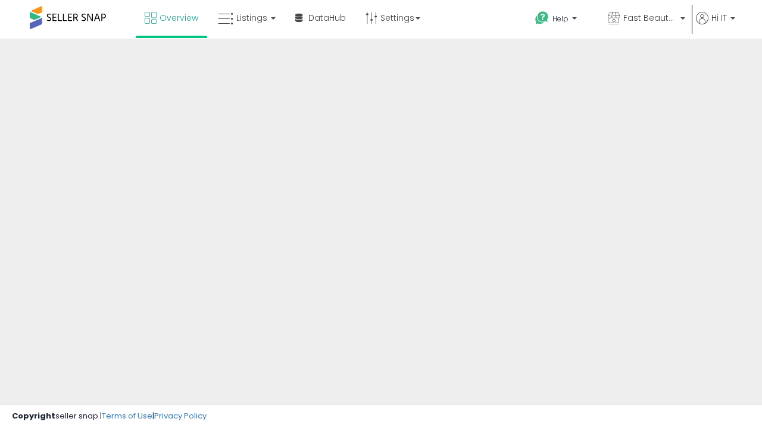  What do you see at coordinates (252, 18) in the screenshot?
I see `span: Listings` at bounding box center [252, 18].